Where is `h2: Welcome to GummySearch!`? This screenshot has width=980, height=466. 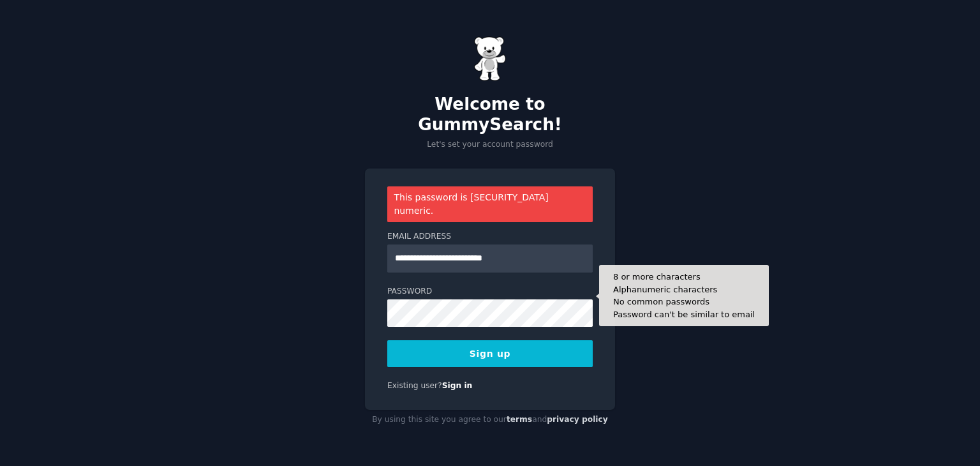
h2: Welcome to GummySearch! is located at coordinates (490, 114).